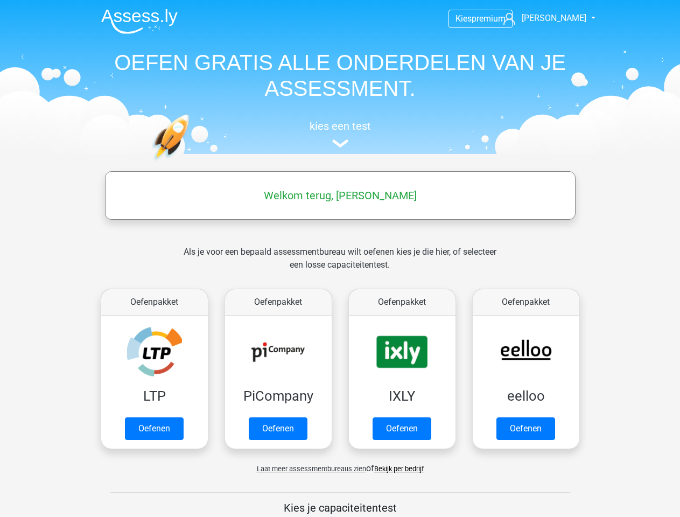 The width and height of the screenshot is (680, 517). What do you see at coordinates (191, 163) in the screenshot?
I see `img: oefenen` at bounding box center [191, 163].